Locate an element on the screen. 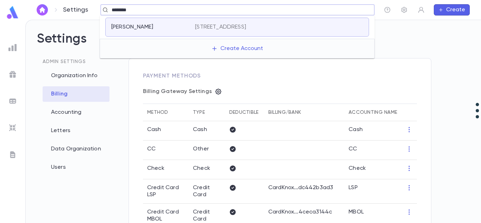  img: batches_grey.339ca447c9d9533ef1741baa751efc33.svg is located at coordinates (13, 101).